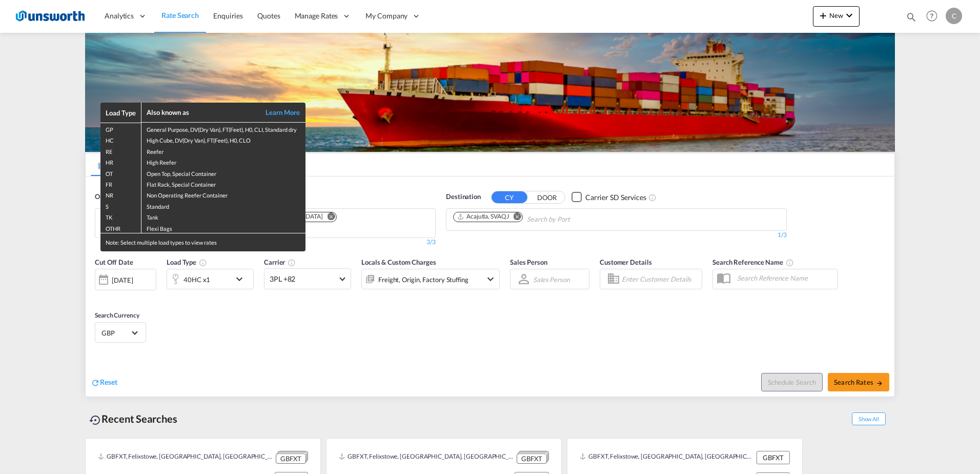 Image resolution: width=980 pixels, height=474 pixels. What do you see at coordinates (223, 139) in the screenshot?
I see `td: High Cube, DV(Dry Van), FT(Feet), H0, CLO` at bounding box center [223, 139].